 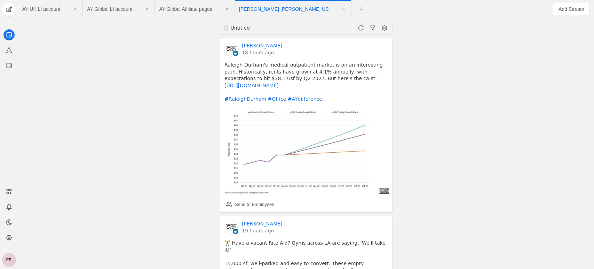 I want to click on button: Add Stream, so click(x=572, y=9).